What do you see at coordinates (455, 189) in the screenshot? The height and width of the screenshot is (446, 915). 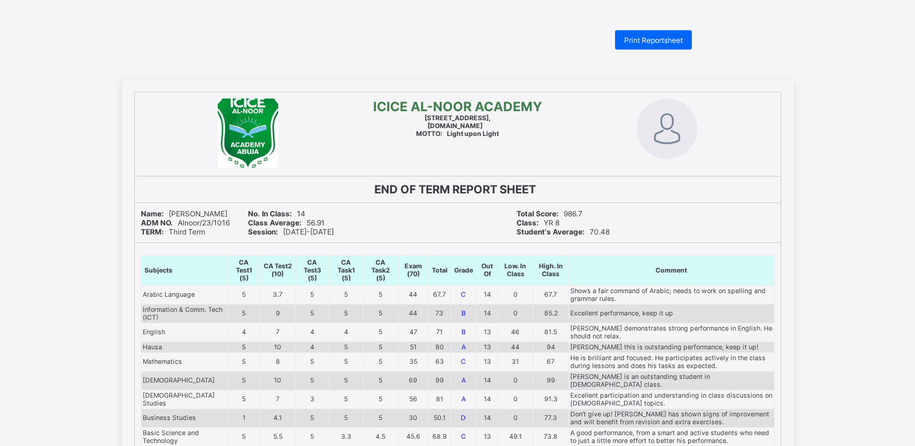 I see `b: END OF TERM REPORT SHEET` at bounding box center [455, 189].